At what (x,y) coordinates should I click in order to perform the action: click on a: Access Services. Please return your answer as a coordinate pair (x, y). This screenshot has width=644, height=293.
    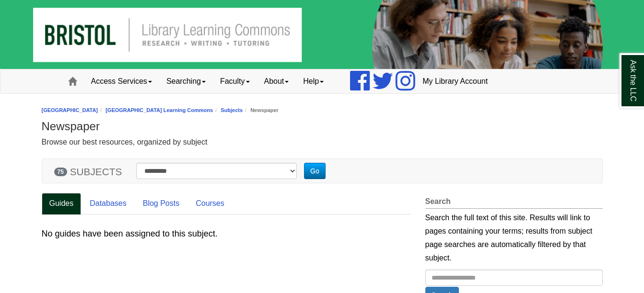
    Looking at the image, I should click on (122, 82).